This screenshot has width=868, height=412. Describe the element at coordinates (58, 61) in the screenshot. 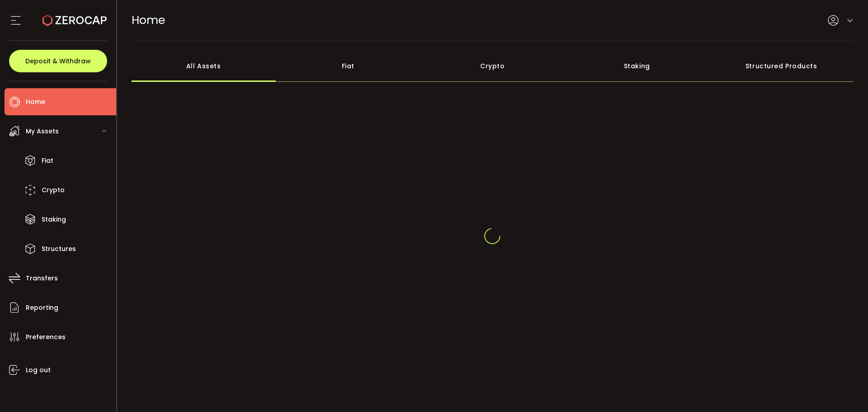

I see `button: Deposit & Withdraw` at that location.